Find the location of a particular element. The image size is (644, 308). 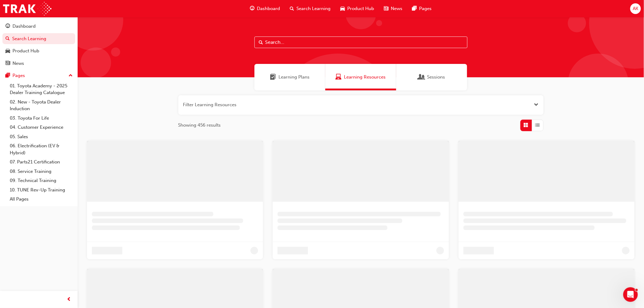

a: Product Hub is located at coordinates (38, 51).